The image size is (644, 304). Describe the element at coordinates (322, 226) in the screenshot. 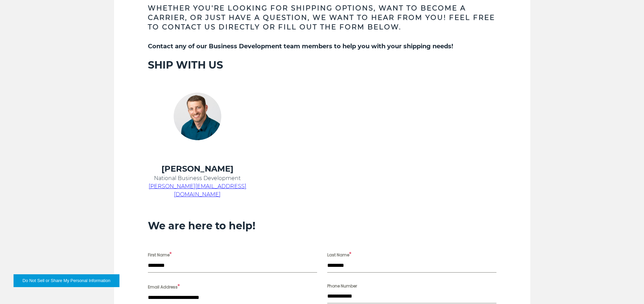

I see `h3: We are here to help!` at that location.